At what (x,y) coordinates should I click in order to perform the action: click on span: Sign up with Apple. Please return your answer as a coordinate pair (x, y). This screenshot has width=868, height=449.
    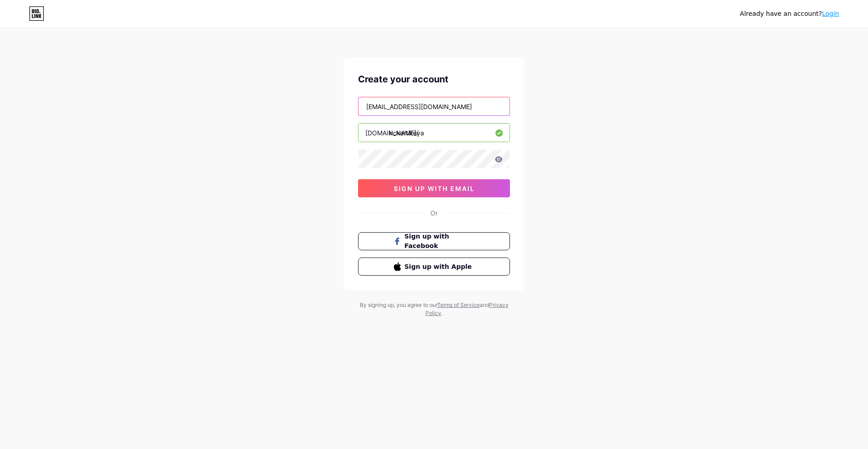
    Looking at the image, I should click on (439, 267).